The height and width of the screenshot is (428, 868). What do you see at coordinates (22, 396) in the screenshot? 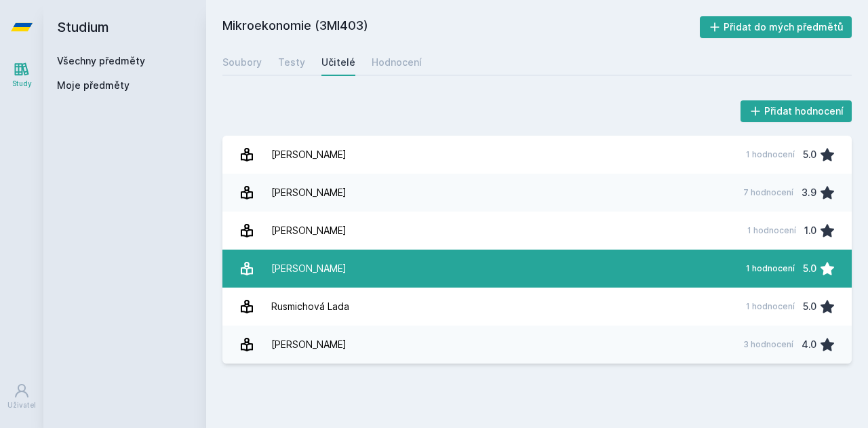
I see `a: Uživatel` at bounding box center [22, 396].